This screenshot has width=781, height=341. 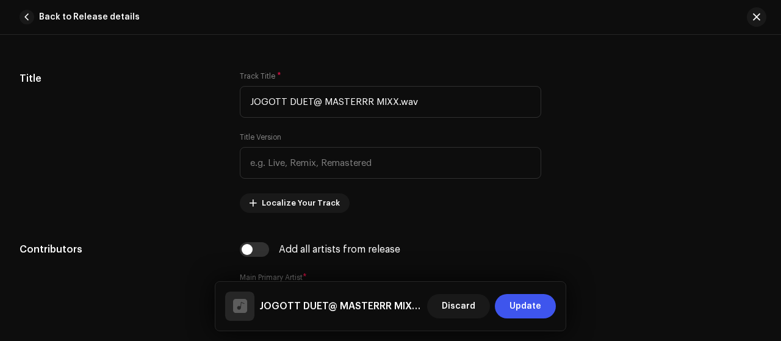 What do you see at coordinates (120, 79) in the screenshot?
I see `h5: Title` at bounding box center [120, 79].